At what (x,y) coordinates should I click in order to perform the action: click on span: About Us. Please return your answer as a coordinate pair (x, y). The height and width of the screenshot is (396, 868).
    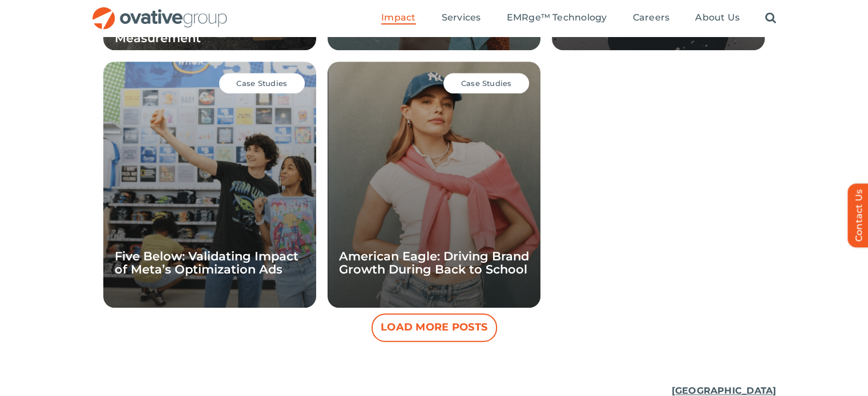
    Looking at the image, I should click on (717, 18).